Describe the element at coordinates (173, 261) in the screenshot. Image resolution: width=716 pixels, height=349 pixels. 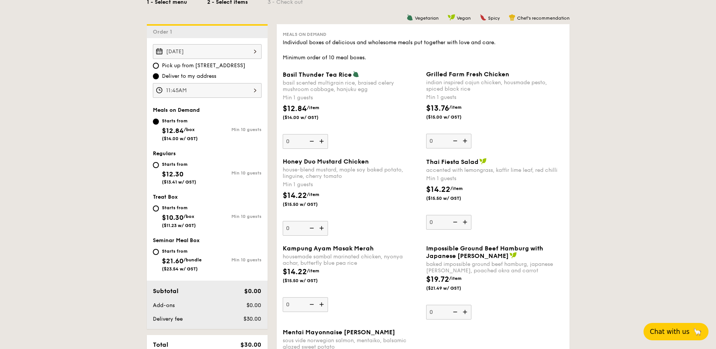
I see `span: $21.60` at that location.